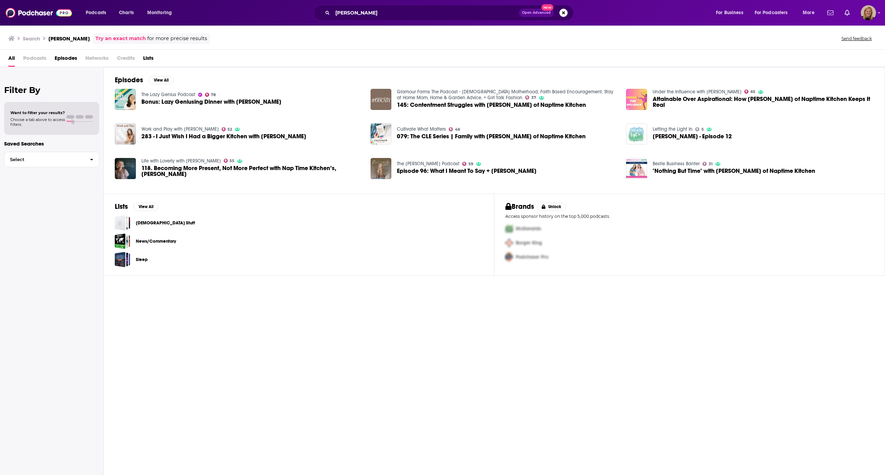  I want to click on span: Choose a tab above to access filters., so click(38, 122).